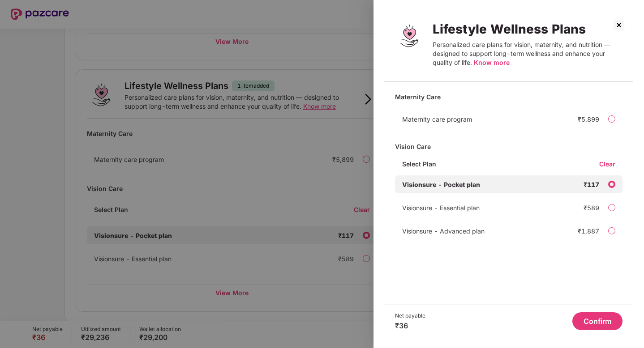 This screenshot has height=348, width=644. I want to click on div: Personalized care plans for vision, maternity, and nutrition — designed to support long-term well..., so click(527, 54).